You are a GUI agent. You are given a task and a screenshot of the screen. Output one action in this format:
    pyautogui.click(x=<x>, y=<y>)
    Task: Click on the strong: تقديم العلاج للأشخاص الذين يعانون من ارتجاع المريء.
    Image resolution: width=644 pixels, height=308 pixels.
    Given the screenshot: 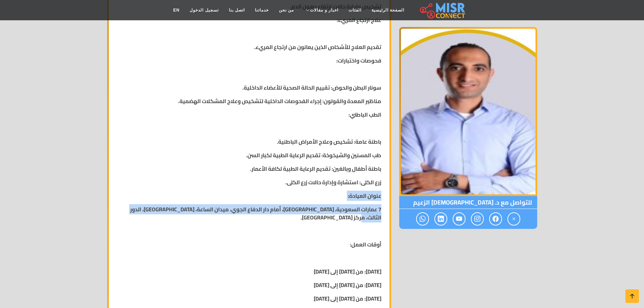 What is the action you would take?
    pyautogui.click(x=318, y=47)
    